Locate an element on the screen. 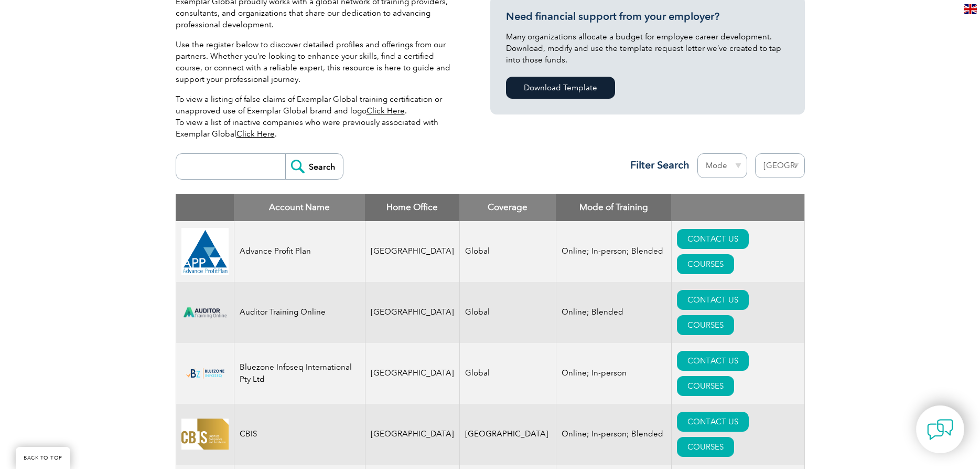 Image resolution: width=980 pixels, height=469 pixels. th: Mode of Training: activate to sort column ascending is located at coordinates (613, 207).